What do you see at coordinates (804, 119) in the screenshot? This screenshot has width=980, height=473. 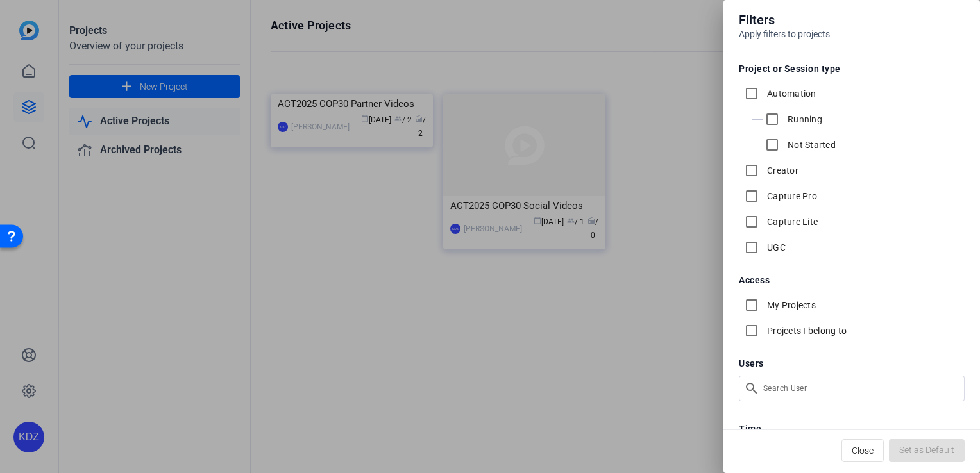 I see `label: Running` at bounding box center [804, 119].